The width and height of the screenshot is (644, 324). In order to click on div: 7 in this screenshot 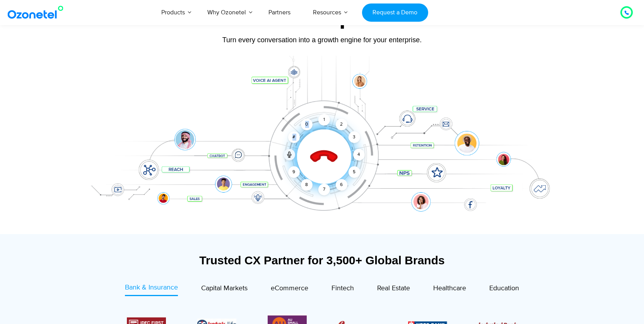, I will do `click(324, 189)`.